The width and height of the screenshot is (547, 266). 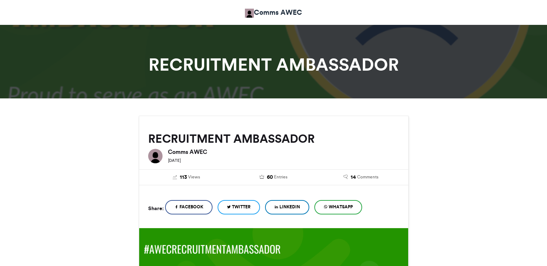 What do you see at coordinates (338, 207) in the screenshot?
I see `a: WhatsApp` at bounding box center [338, 207].